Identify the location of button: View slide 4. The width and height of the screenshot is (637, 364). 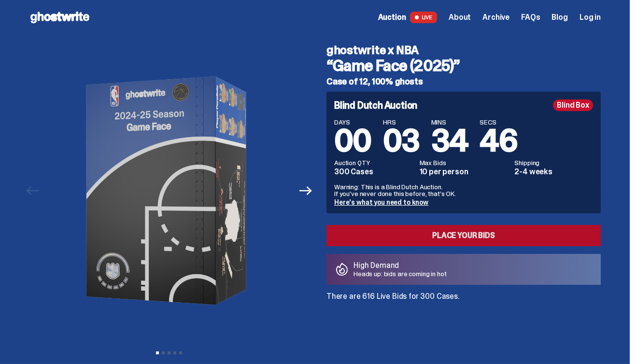
(175, 353).